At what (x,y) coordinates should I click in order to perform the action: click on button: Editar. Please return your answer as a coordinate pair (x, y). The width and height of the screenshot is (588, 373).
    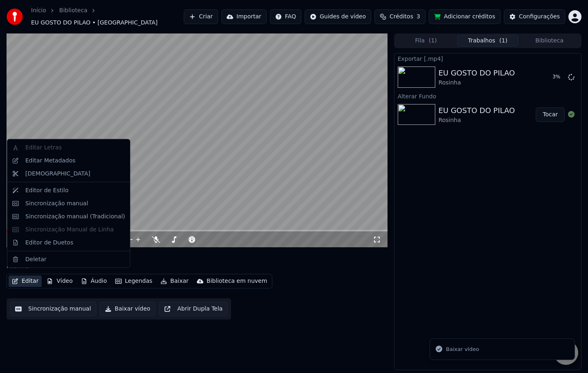
    Looking at the image, I should click on (25, 281).